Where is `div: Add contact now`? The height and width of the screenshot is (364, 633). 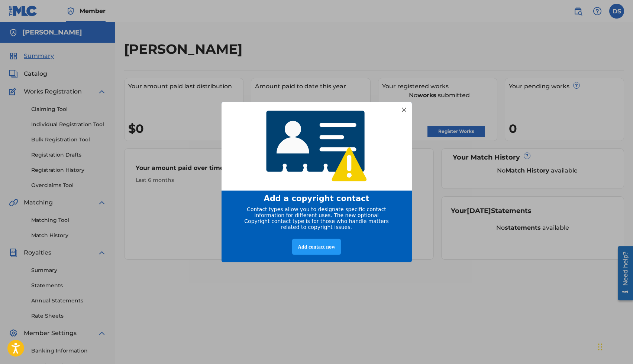 div: Add contact now is located at coordinates (316, 247).